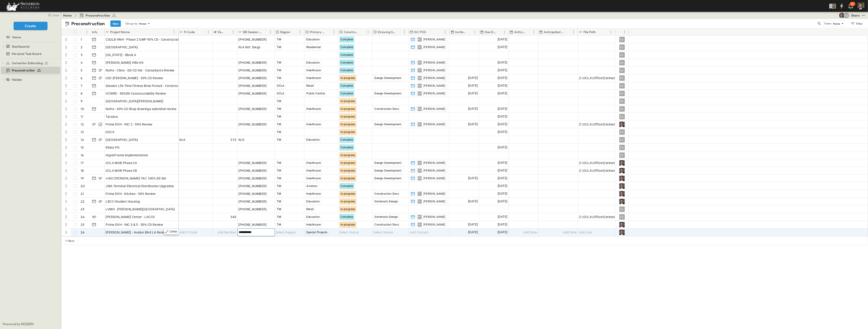  I want to click on span: YP, so click(419, 47).